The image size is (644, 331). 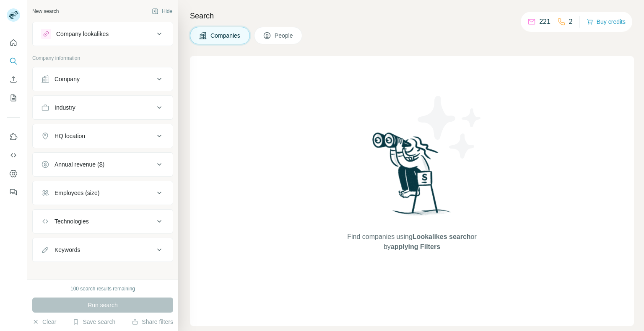 I want to click on button: Use Surfe on LinkedIn, so click(x=13, y=137).